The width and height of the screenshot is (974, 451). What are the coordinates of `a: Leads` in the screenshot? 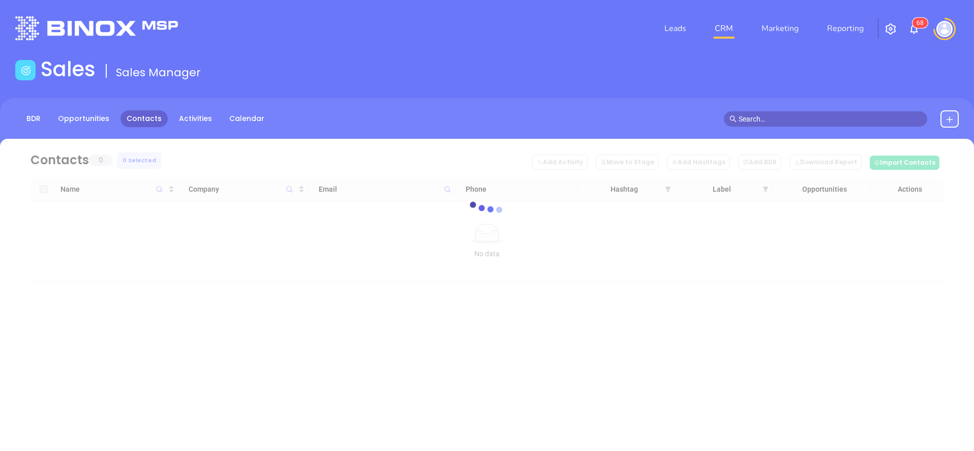 It's located at (675, 28).